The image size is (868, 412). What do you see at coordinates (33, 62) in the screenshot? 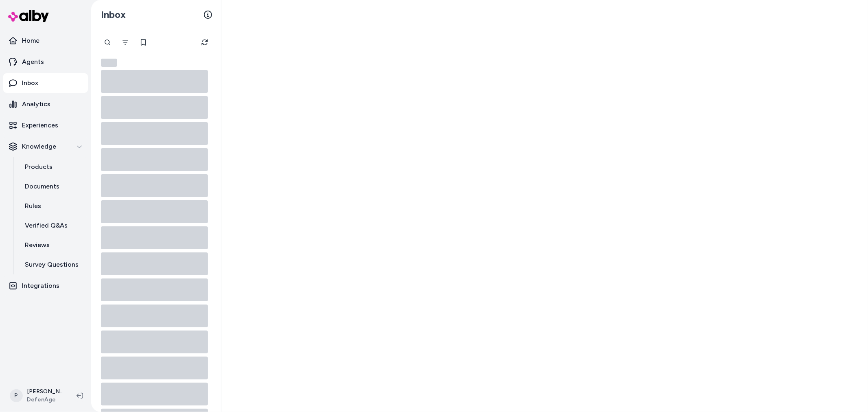
I see `p: Agents` at bounding box center [33, 62].